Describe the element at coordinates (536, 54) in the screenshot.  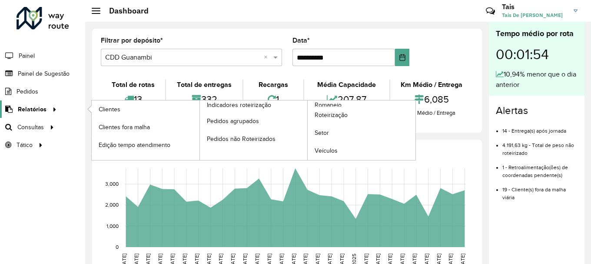
I see `div: 00:01:54` at that location.